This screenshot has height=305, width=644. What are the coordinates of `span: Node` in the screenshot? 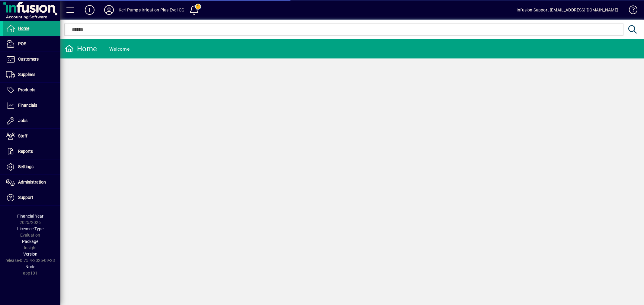 It's located at (30, 267).